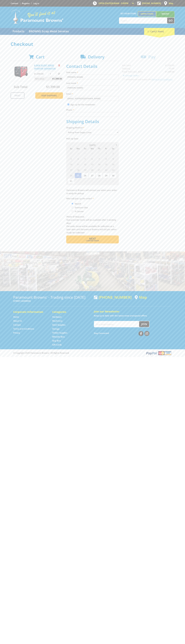 This screenshot has height=644, width=185. What do you see at coordinates (48, 79) in the screenshot?
I see `p: Item total:` at bounding box center [48, 79].